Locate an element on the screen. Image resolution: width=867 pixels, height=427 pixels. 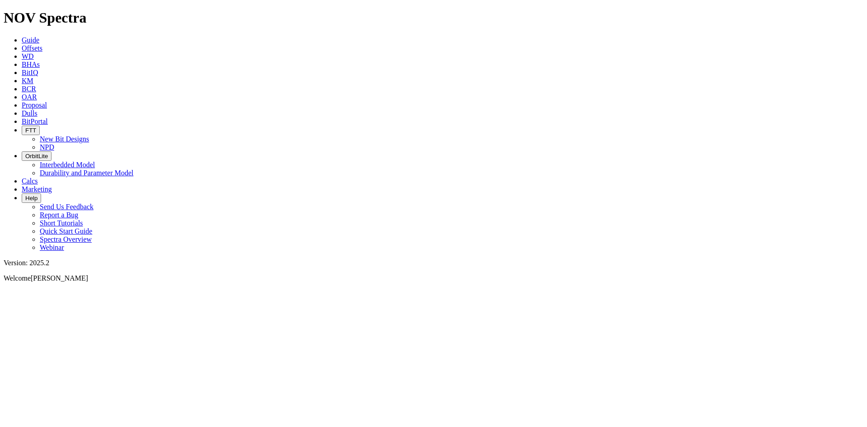
a: New Bit Designs is located at coordinates (64, 139).